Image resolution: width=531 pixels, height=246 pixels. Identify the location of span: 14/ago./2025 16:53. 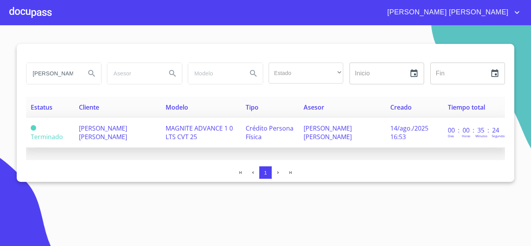
(410, 133).